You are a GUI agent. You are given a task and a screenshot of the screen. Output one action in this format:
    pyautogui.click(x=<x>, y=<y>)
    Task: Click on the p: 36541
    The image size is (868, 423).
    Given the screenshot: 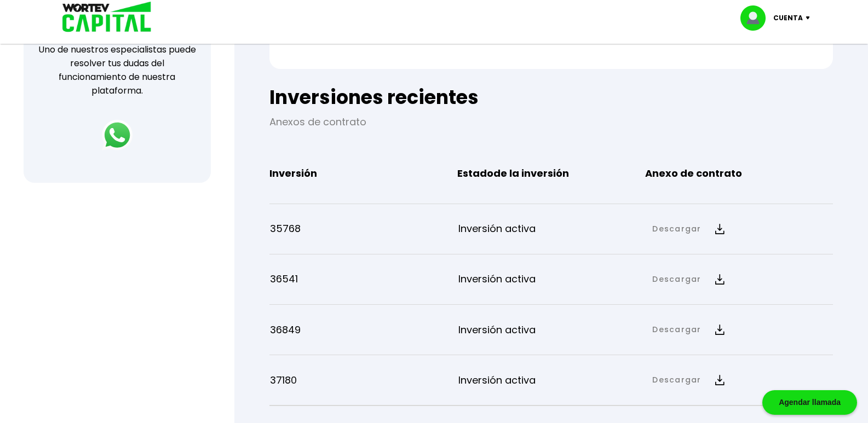 What is the action you would take?
    pyautogui.click(x=363, y=279)
    